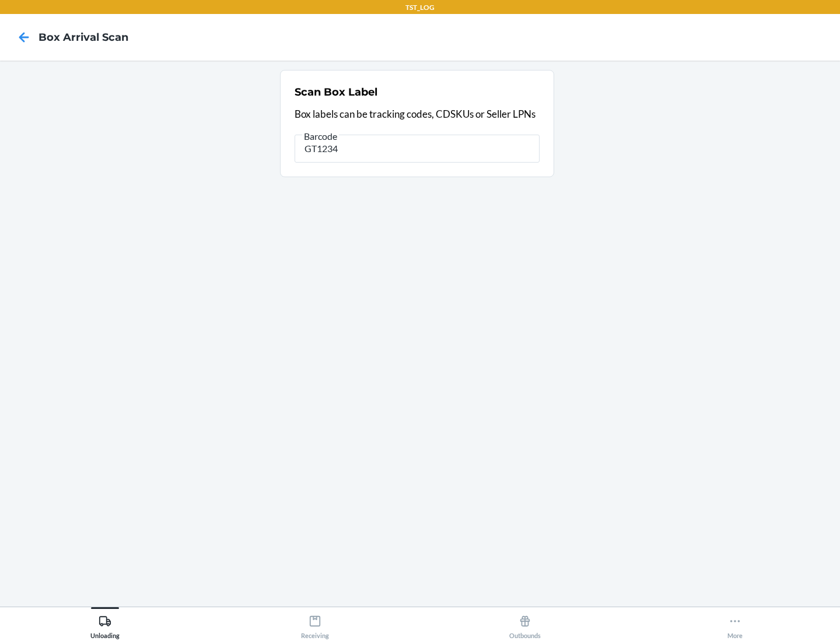 The width and height of the screenshot is (840, 641). I want to click on div: Outbounds, so click(525, 625).